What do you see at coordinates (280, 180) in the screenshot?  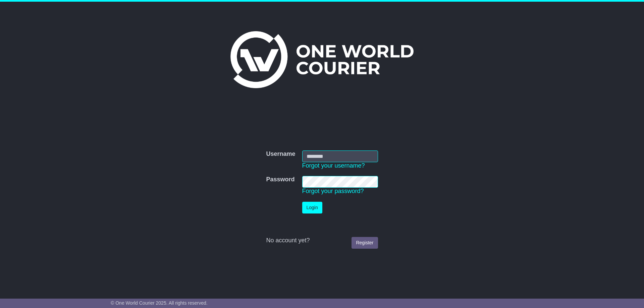 I see `label: Password` at bounding box center [280, 180].